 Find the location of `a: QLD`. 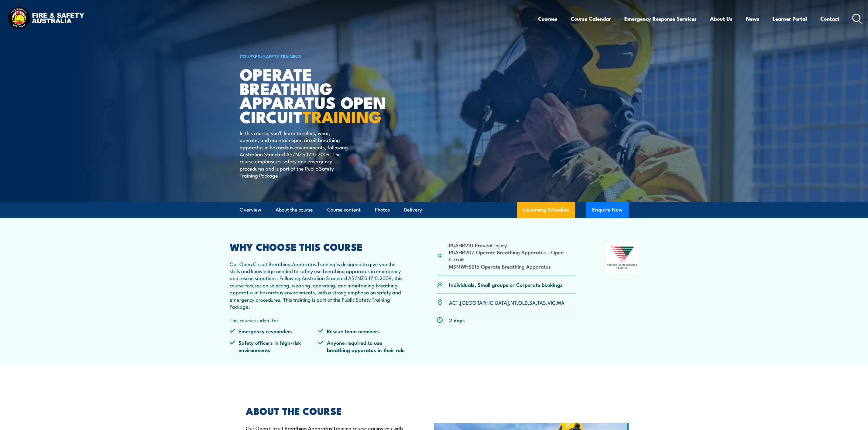

a: QLD is located at coordinates (523, 302).